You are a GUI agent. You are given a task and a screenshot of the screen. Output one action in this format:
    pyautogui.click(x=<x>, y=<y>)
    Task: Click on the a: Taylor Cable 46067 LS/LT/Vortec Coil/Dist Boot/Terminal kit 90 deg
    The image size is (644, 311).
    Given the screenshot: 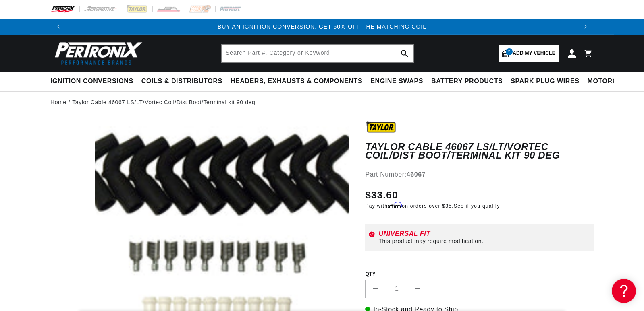 What is the action you would take?
    pyautogui.click(x=164, y=103)
    